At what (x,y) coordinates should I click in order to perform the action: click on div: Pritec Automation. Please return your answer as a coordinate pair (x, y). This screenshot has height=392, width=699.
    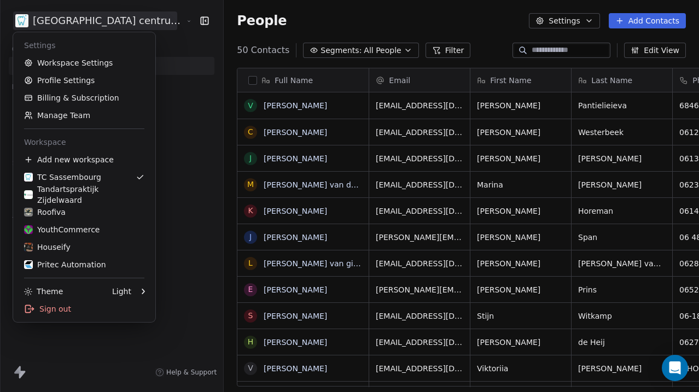
    Looking at the image, I should click on (65, 265).